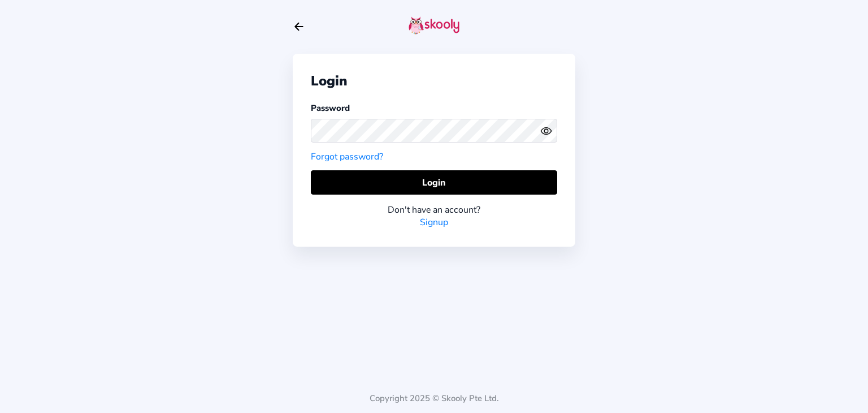 Image resolution: width=868 pixels, height=413 pixels. I want to click on button: eye outlineeye off outline, so click(549, 130).